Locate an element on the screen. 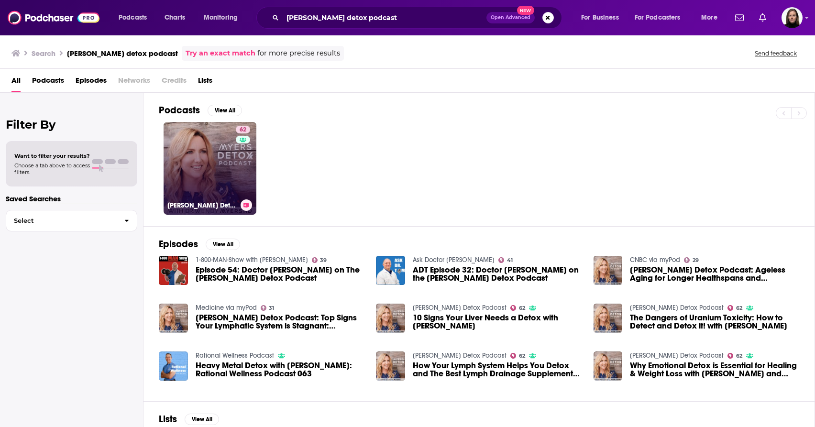  img: 10 Signs Your Liver Needs a Detox with Wendy Myers is located at coordinates (390, 318).